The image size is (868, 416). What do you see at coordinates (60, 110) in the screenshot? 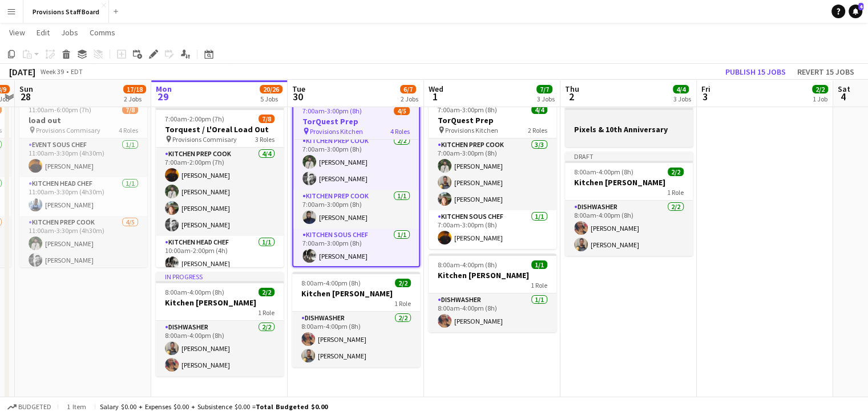
I see `span: 11:00am-6:00pm (7h)` at bounding box center [60, 110].